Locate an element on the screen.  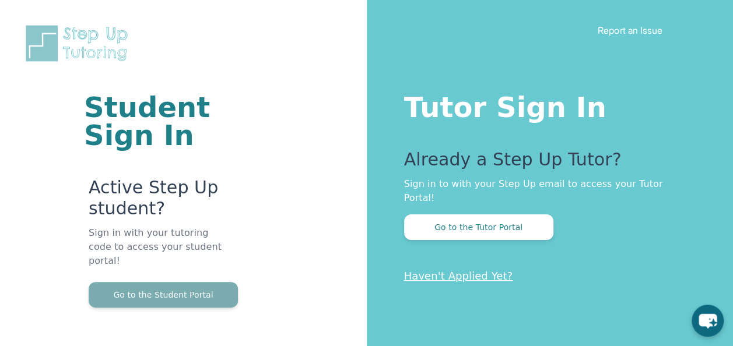
h1: Tutor Sign In is located at coordinates (545, 105).